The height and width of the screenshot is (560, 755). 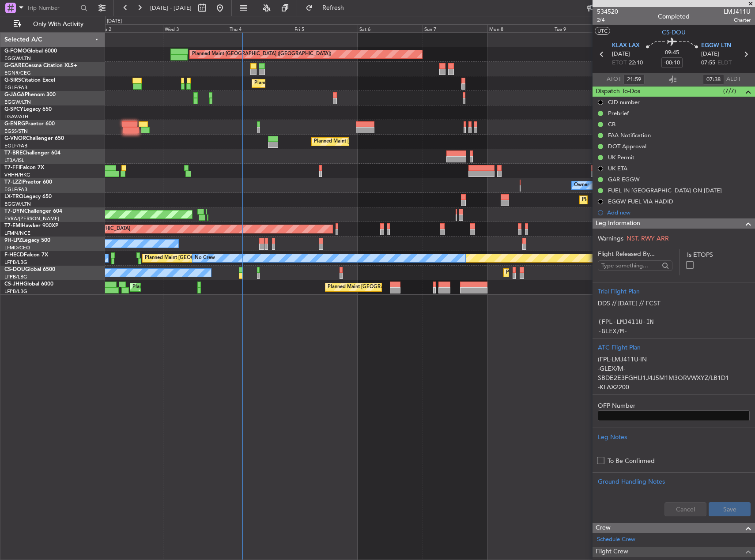 What do you see at coordinates (673, 291) in the screenshot?
I see `div: Trial Flight Plan` at bounding box center [673, 291].